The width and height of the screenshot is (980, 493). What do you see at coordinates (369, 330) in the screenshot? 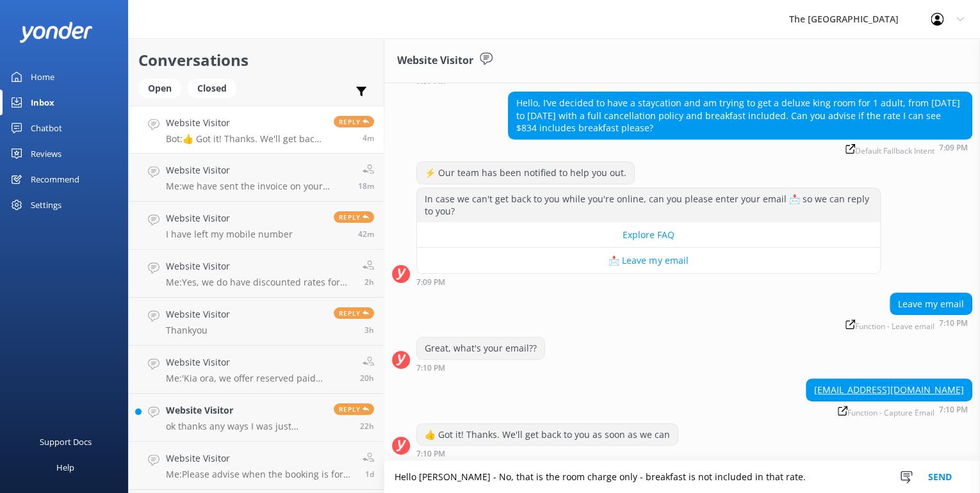
I see `span: Sep 07 2025 03:24pm (UTC +12:00) Pacific/Auckland` at bounding box center [369, 330].